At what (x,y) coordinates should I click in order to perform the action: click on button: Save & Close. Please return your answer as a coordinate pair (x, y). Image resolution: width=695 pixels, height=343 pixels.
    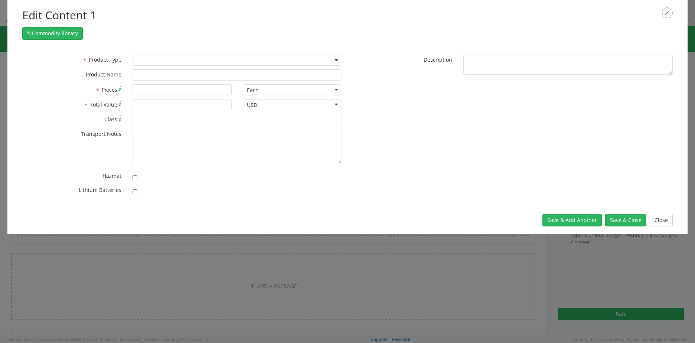
    Looking at the image, I should click on (625, 220).